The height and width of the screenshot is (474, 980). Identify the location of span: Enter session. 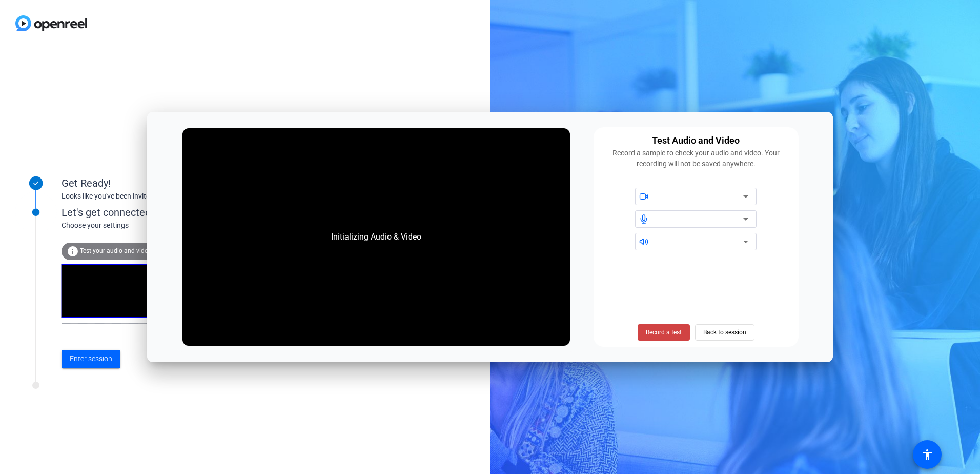
(91, 358).